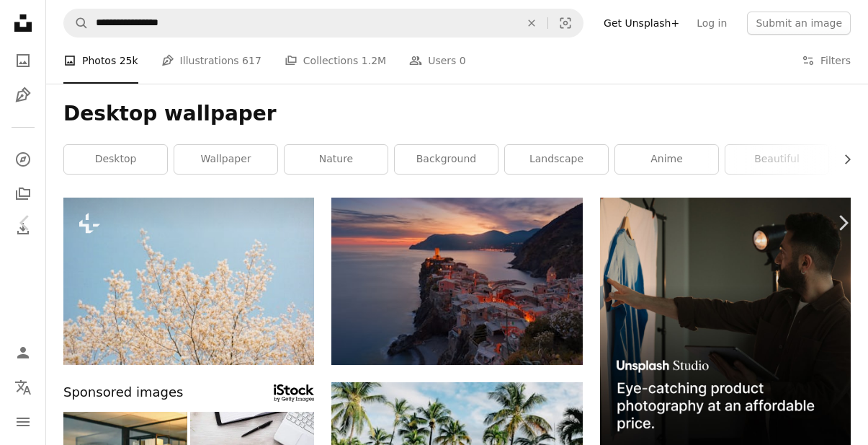 The height and width of the screenshot is (445, 868). I want to click on a: desktop, so click(116, 159).